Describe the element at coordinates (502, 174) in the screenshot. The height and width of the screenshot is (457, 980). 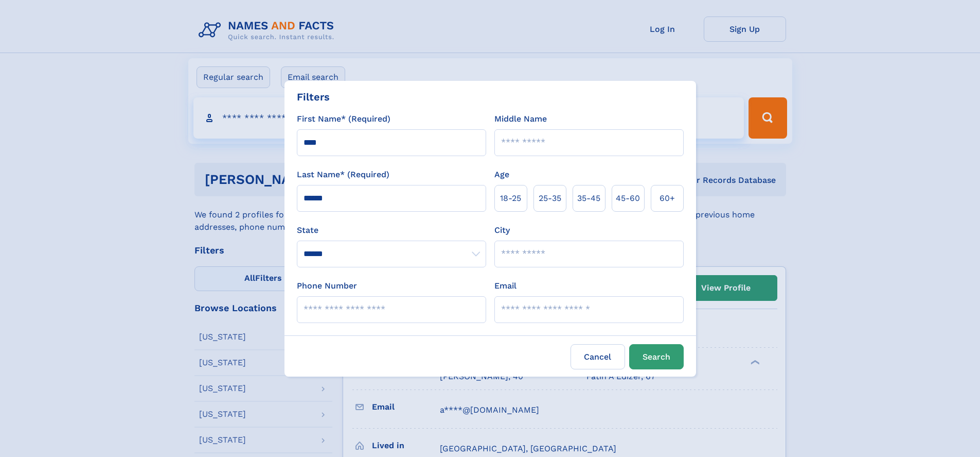
I see `label: Age` at that location.